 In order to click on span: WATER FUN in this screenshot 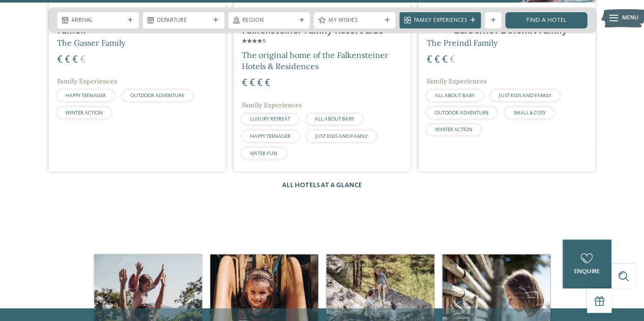, I will do `click(264, 154)`.